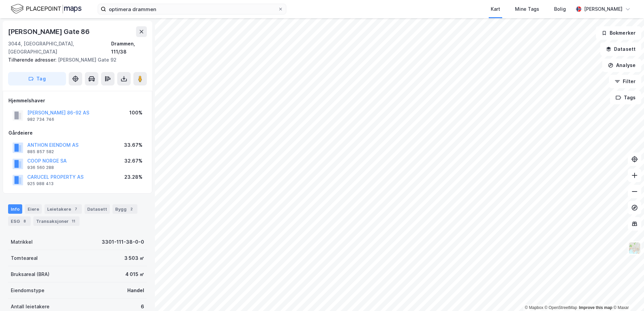  Describe the element at coordinates (33, 59) in the screenshot. I see `span: Tilhørende adresser:` at that location.